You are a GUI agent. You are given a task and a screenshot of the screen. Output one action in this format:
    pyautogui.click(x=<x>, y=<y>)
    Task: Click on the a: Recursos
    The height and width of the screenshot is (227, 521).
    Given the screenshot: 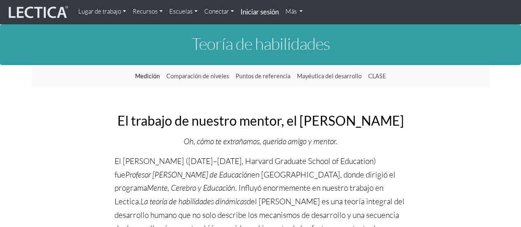 What is the action you would take?
    pyautogui.click(x=147, y=12)
    